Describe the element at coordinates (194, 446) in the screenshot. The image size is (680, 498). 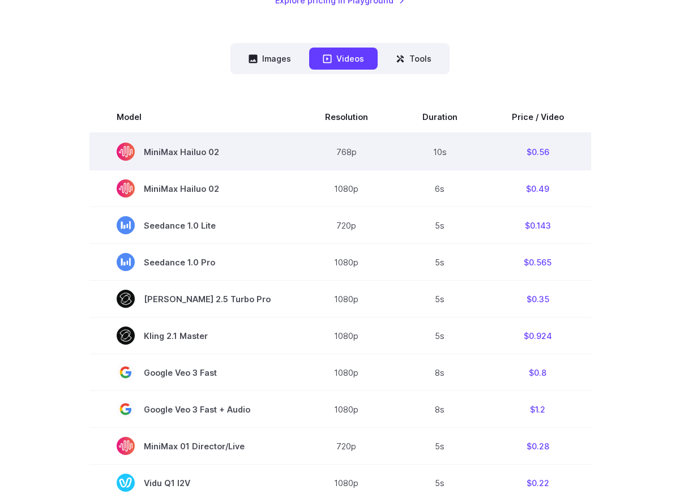
I see `span: MiniMax 01 Director/Live` at that location.